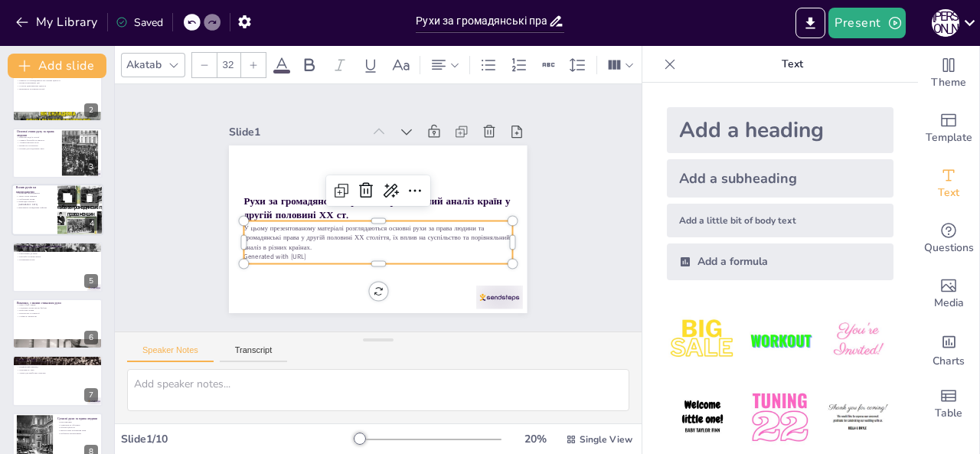  Describe the element at coordinates (949, 239) in the screenshot. I see `div: Get real-time input from your audience` at that location.